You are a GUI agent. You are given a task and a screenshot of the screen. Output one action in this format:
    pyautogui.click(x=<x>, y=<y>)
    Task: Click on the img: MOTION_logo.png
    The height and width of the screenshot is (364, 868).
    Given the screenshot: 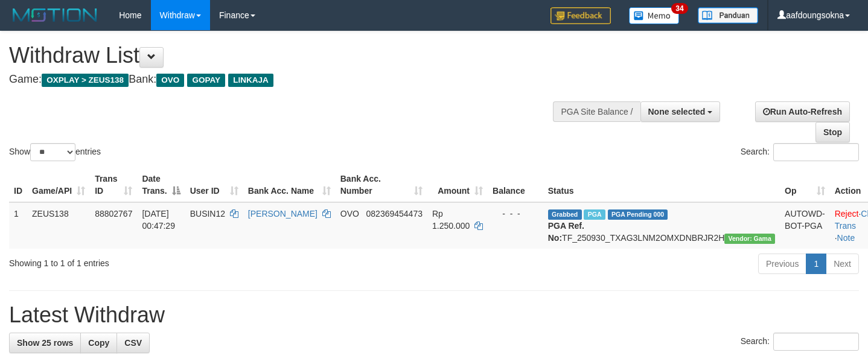 What is the action you would take?
    pyautogui.click(x=55, y=15)
    